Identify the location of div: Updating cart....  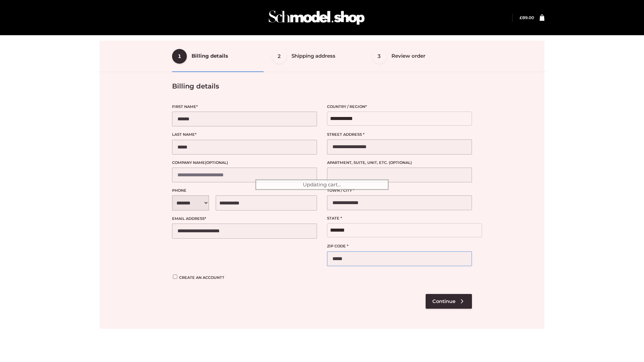
(322, 185).